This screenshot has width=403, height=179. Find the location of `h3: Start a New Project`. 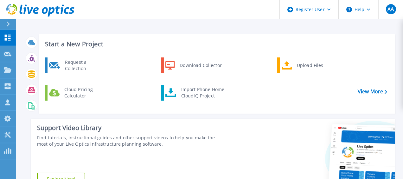

h3: Start a New Project is located at coordinates (216, 44).